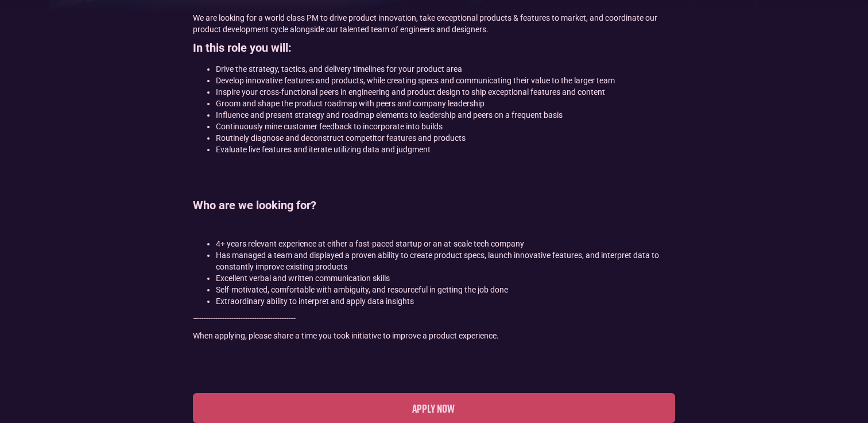 The image size is (868, 423). Describe the element at coordinates (445, 244) in the screenshot. I see `li: 4+ years relevant experience at either a fast-paced startup or an at-scale tech company` at that location.